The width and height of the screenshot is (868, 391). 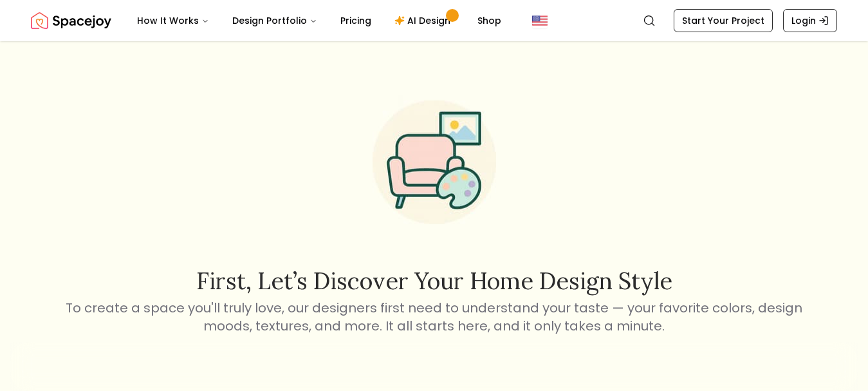 I want to click on button: How It Works, so click(x=173, y=20).